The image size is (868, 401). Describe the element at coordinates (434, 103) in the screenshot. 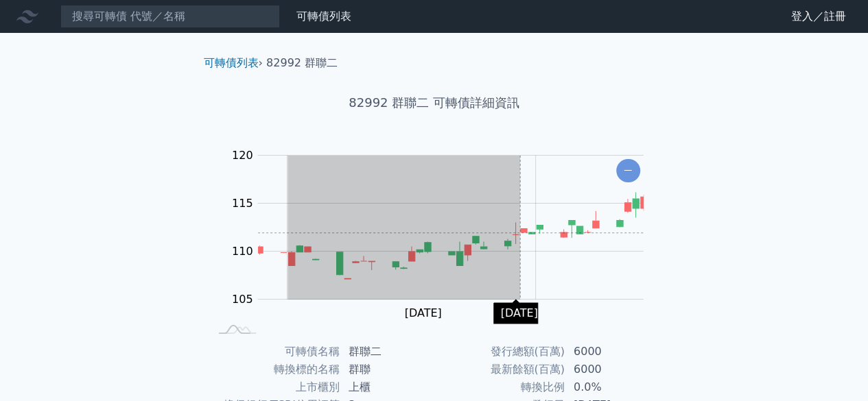

I see `h1: 82992 群聯二 可轉債詳細資訊` at that location.